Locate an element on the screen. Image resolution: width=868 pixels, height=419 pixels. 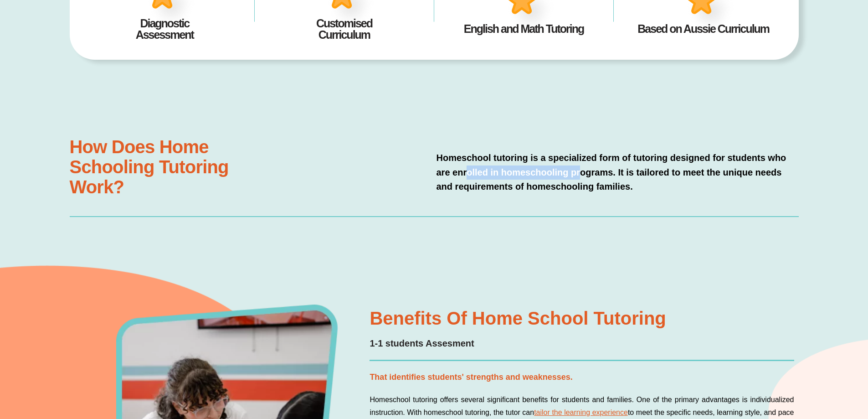
h4: 1-1 students Assesment is located at coordinates (581, 343).